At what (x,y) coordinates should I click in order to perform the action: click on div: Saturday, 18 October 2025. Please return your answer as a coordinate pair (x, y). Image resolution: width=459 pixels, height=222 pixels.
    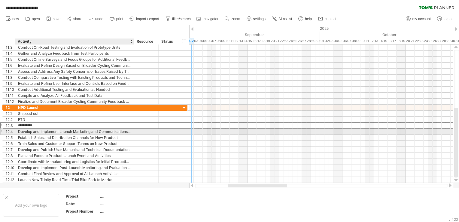
    Looking at the image, I should click on (399, 41).